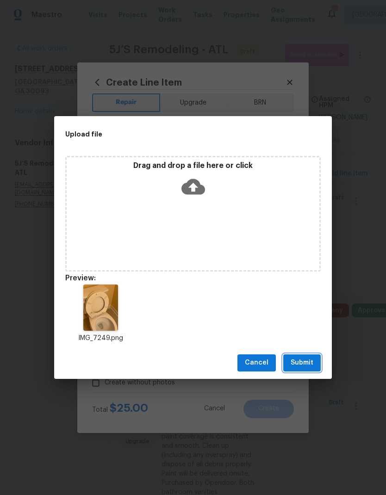  I want to click on button: Cancel, so click(257, 363).